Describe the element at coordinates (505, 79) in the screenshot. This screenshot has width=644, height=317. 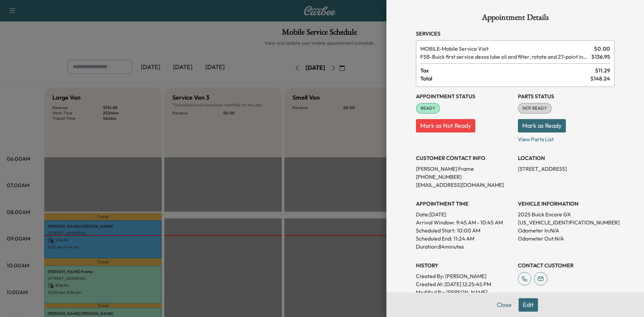
I see `span: Total` at that location.